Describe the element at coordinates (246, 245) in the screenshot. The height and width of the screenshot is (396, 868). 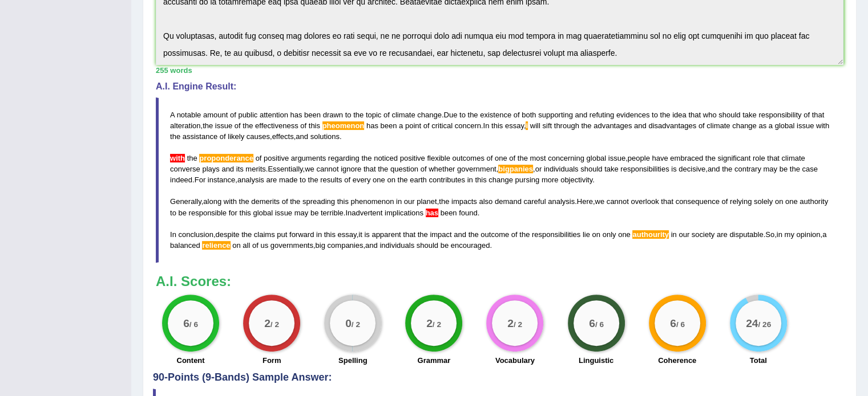
I see `span: all` at that location.